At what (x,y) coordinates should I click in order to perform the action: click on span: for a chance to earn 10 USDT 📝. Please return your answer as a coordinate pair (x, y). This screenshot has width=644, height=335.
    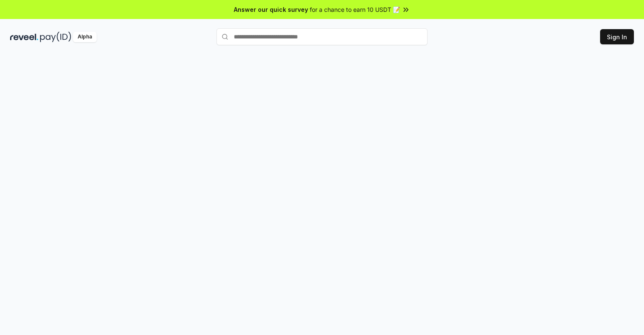
    Looking at the image, I should click on (355, 9).